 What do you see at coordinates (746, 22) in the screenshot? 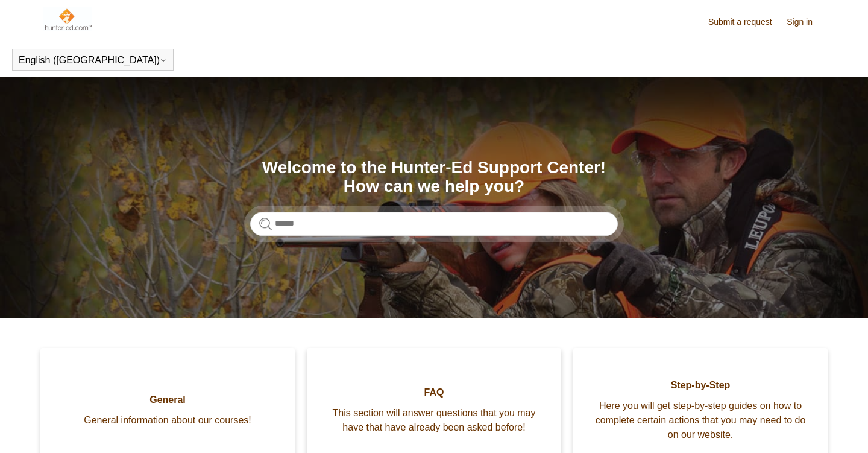
I see `a: Submit a request` at bounding box center [746, 22].